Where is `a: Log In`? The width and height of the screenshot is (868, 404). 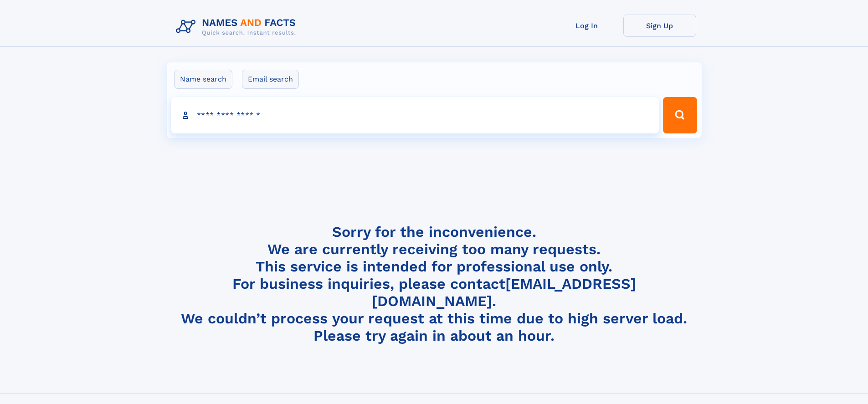 a: Log In is located at coordinates (587, 26).